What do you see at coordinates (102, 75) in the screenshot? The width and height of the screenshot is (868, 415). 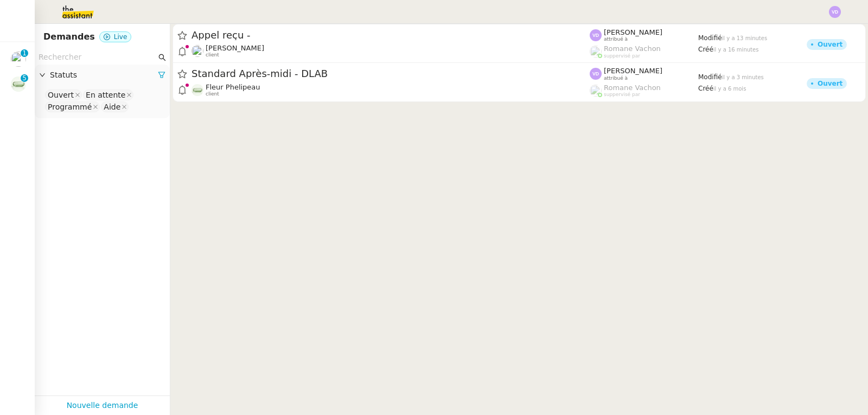 I see `div: Statuts` at bounding box center [102, 75].